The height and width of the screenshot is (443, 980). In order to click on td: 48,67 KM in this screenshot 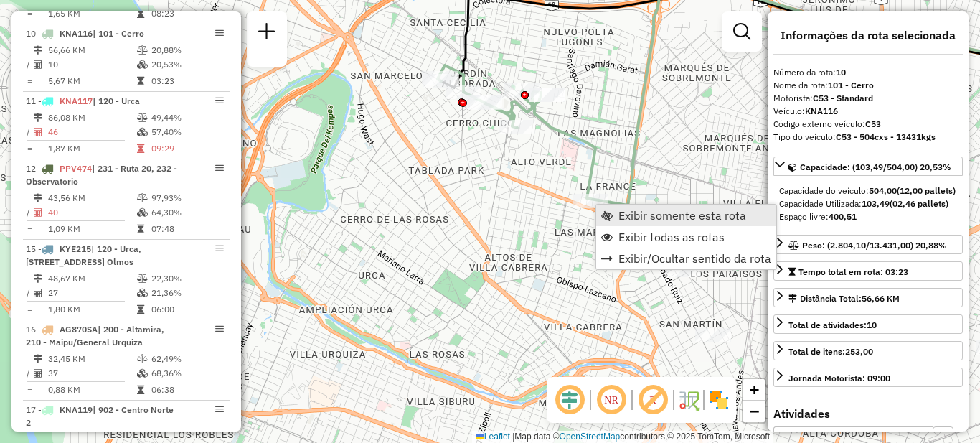, I will do `click(92, 279)`.